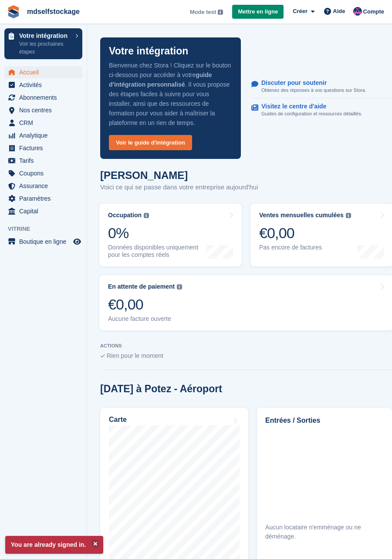 Image resolution: width=392 pixels, height=559 pixels. What do you see at coordinates (150, 142) in the screenshot?
I see `a: Voir le guide d'intégration` at bounding box center [150, 142].